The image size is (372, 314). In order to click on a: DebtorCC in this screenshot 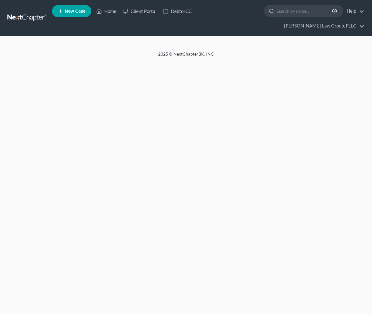, I will do `click(177, 11)`.